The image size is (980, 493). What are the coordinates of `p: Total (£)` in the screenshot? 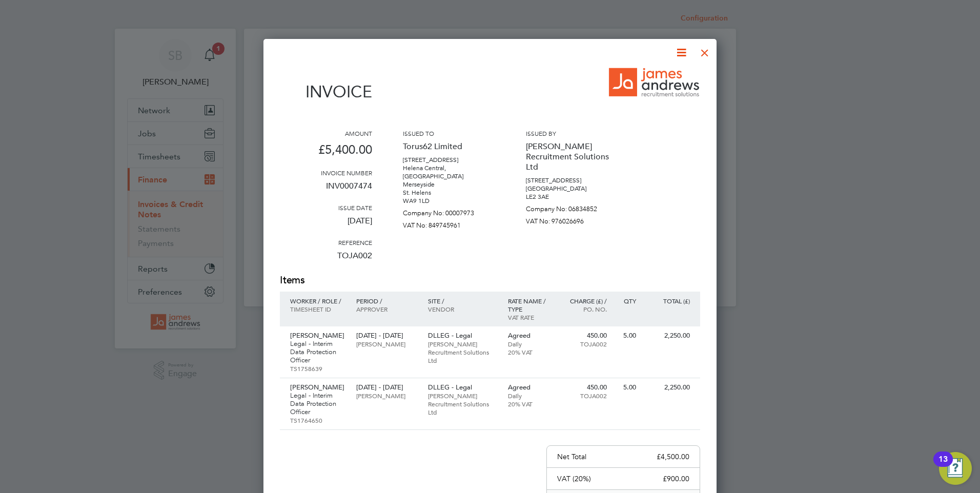 It's located at (668, 301).